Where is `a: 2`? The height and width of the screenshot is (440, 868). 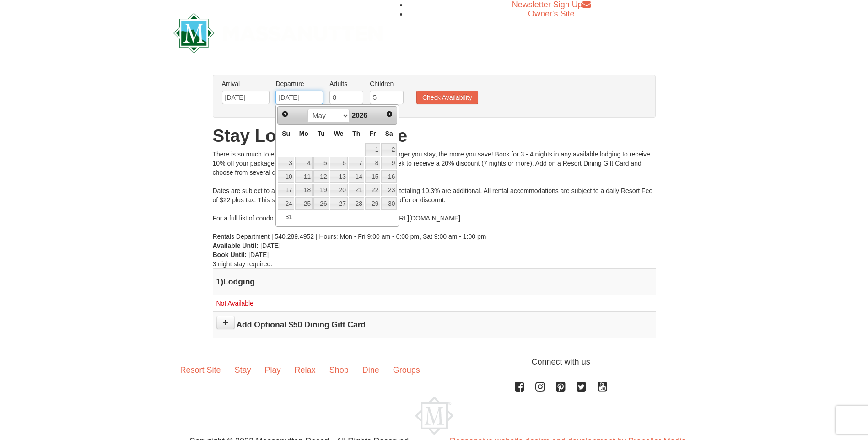
a: 2 is located at coordinates (389, 150).